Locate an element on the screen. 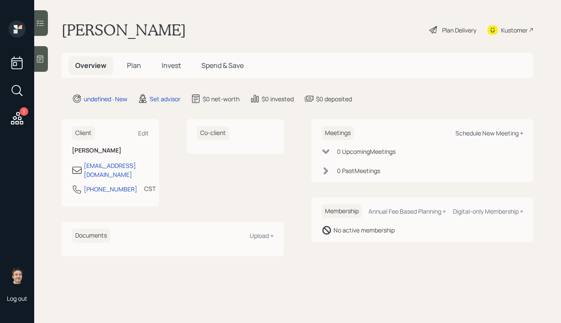 The image size is (561, 323). div: Upload + is located at coordinates (262, 236).